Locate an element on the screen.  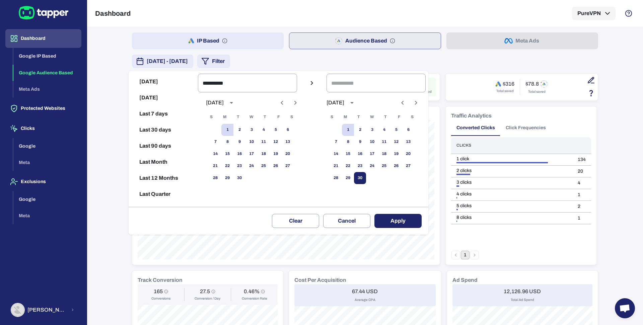
button: Cancel is located at coordinates (347, 221).